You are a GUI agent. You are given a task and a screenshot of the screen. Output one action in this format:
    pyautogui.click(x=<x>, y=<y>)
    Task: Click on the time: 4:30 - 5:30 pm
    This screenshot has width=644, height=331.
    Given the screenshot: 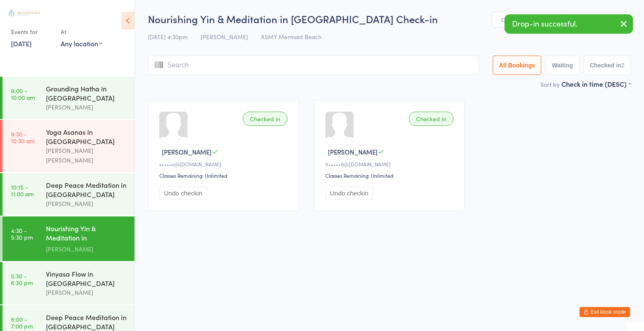 What is the action you would take?
    pyautogui.click(x=22, y=234)
    